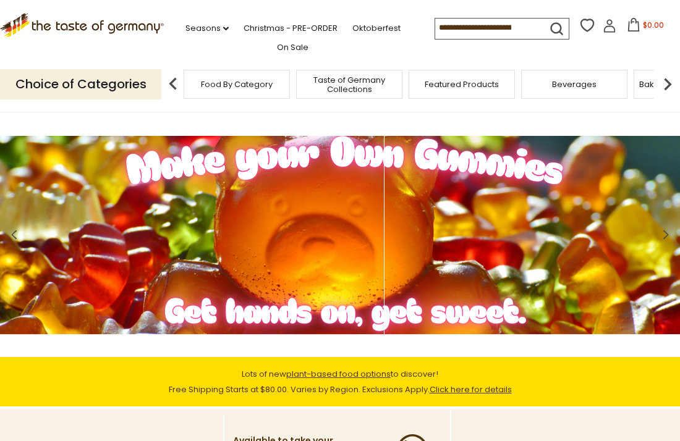 This screenshot has height=441, width=680. What do you see at coordinates (237, 84) in the screenshot?
I see `a: Food By Category` at bounding box center [237, 84].